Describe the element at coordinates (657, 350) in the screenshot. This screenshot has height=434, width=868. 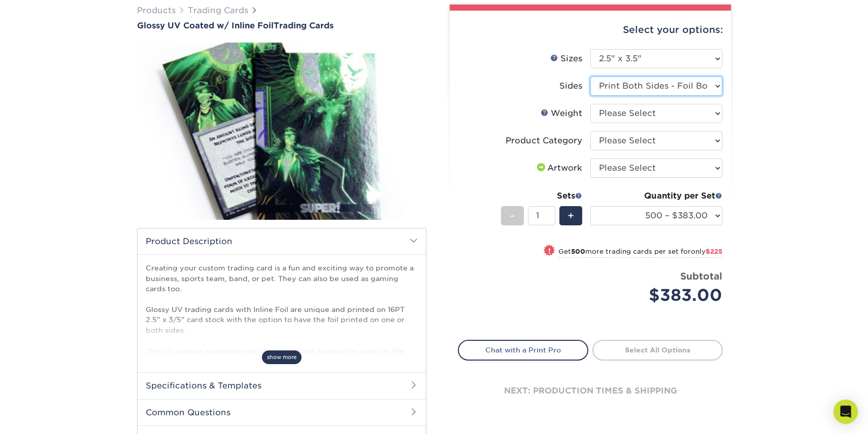
I see `a: Select All Options` at that location.